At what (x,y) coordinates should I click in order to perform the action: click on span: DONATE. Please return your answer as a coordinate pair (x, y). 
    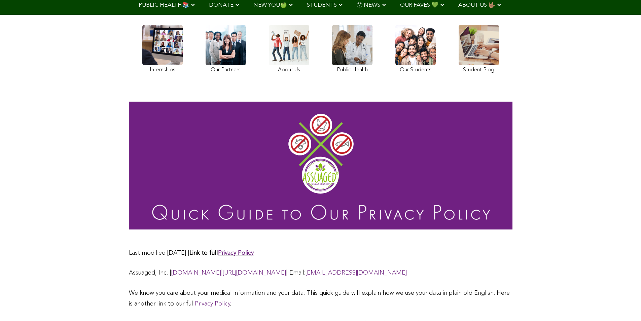
    Looking at the image, I should click on (221, 5).